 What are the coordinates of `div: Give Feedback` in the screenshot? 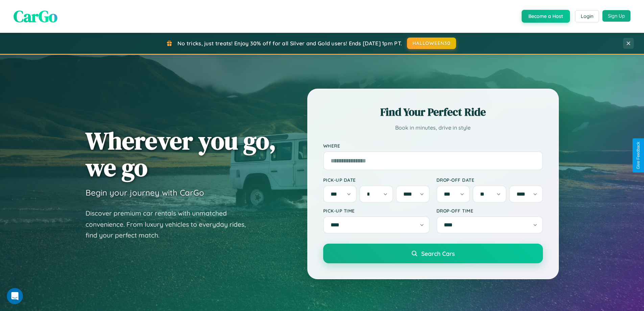 It's located at (638, 155).